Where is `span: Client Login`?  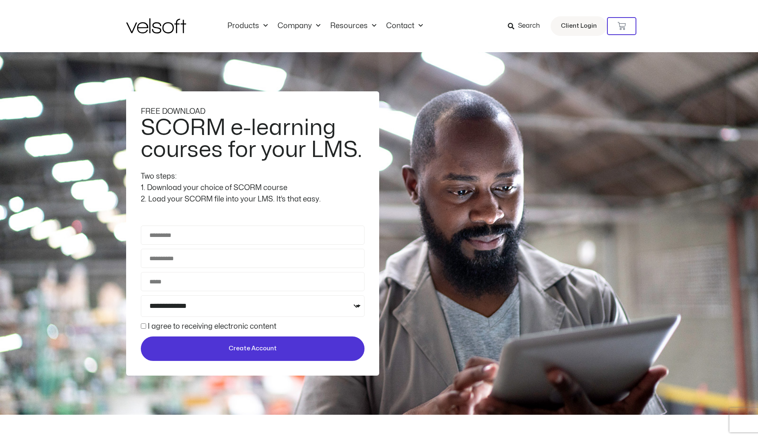 span: Client Login is located at coordinates (579, 26).